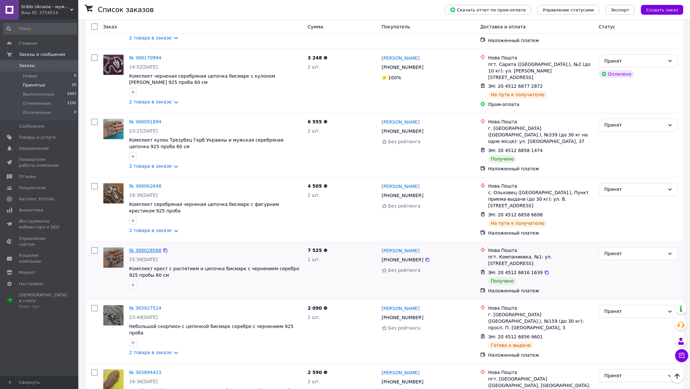 This screenshot has height=389, width=690. Describe the element at coordinates (39, 224) in the screenshot. I see `span: Инструменты вебмастера и SEO` at that location.